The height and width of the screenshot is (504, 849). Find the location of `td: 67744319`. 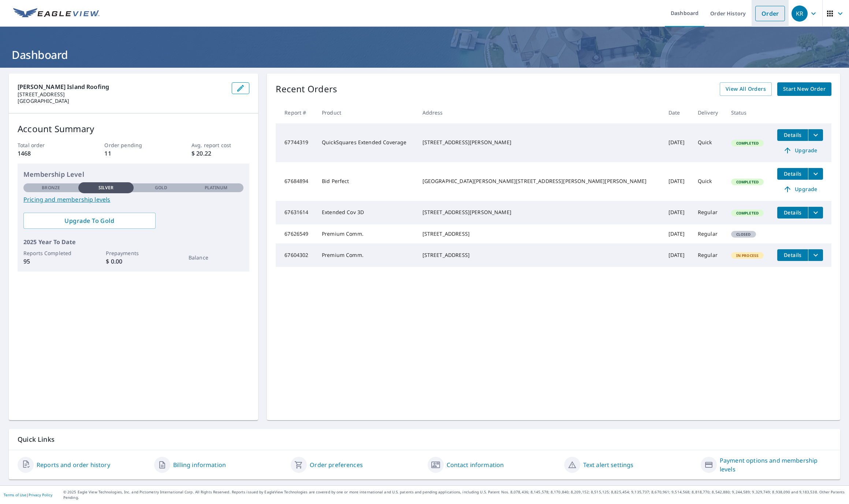

td: 67744319 is located at coordinates (296, 143).